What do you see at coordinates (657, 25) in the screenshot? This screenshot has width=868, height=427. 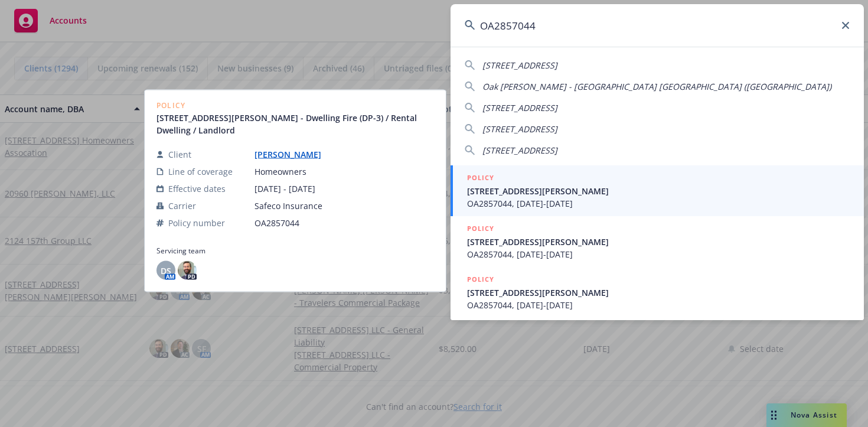 I see `input: Search...` at bounding box center [657, 25].